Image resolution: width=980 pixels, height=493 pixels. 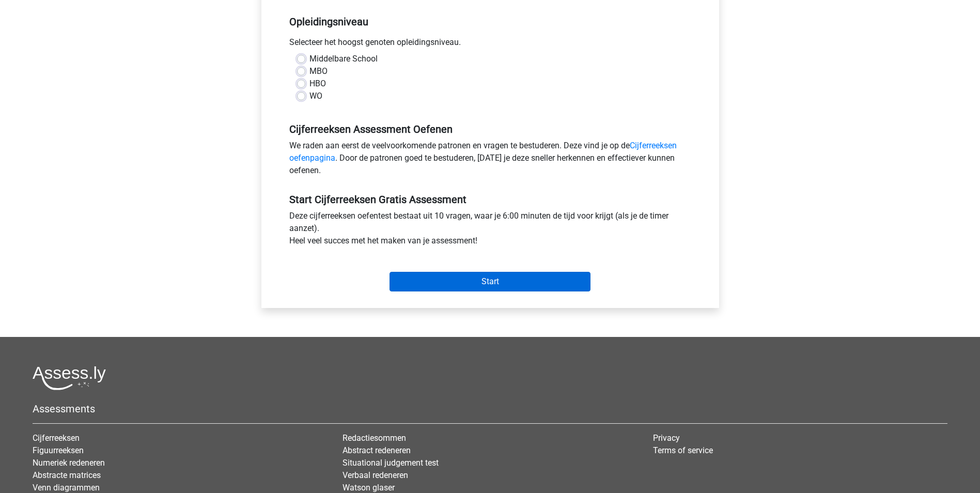 What do you see at coordinates (490, 409) in the screenshot?
I see `h5: Assessments` at bounding box center [490, 409].